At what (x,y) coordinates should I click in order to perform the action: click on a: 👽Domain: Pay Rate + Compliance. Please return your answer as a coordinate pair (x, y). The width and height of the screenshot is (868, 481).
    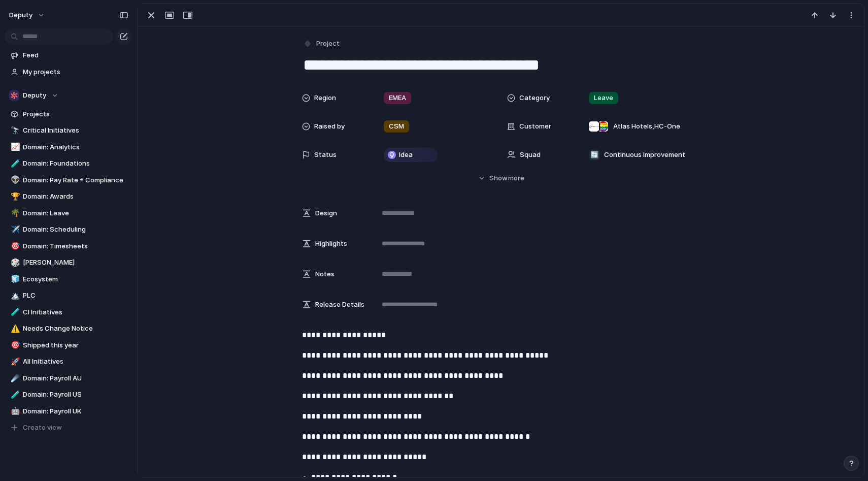
    Looking at the image, I should click on (69, 181).